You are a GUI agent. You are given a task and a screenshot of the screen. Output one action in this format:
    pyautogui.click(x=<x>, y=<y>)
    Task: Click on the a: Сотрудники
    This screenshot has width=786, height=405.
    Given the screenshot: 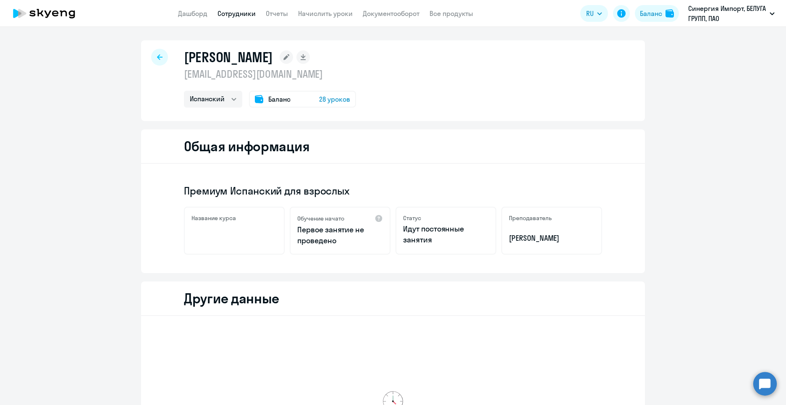 What is the action you would take?
    pyautogui.click(x=236, y=13)
    